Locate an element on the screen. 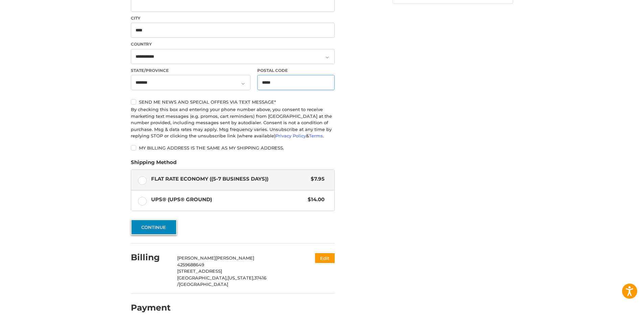 The height and width of the screenshot is (319, 644). label: City is located at coordinates (233, 18).